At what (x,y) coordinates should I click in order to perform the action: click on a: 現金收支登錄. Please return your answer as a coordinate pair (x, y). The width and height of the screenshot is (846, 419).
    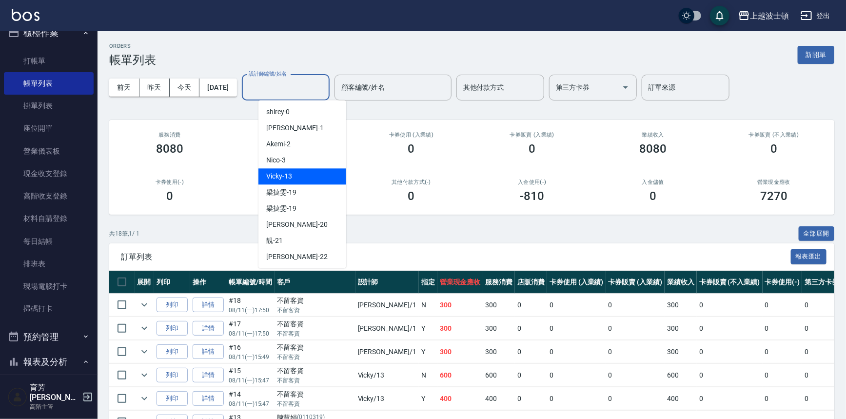
    Looking at the image, I should click on (49, 174).